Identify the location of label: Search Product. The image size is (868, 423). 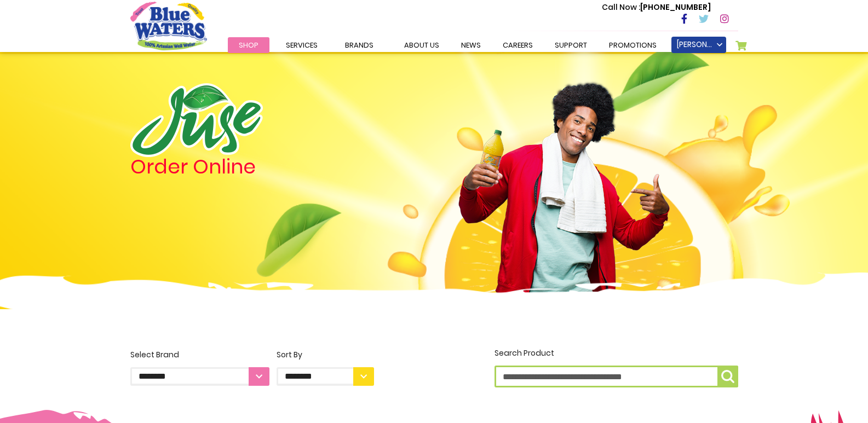
(616, 367).